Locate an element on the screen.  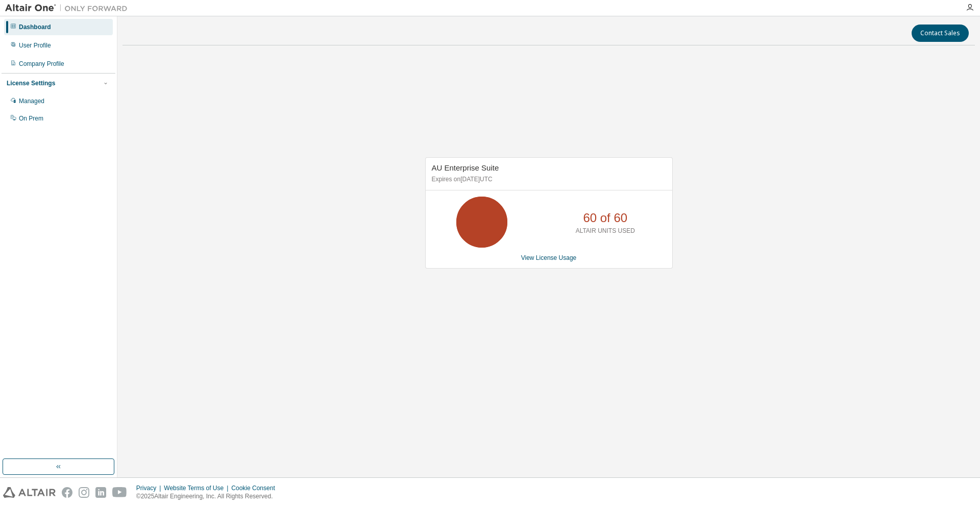
img: Altair One is located at coordinates (69, 8).